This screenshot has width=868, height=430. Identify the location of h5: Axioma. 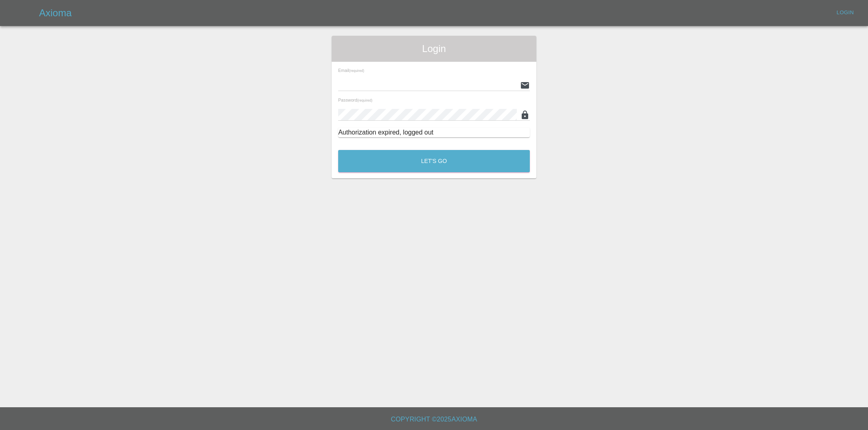
(55, 13).